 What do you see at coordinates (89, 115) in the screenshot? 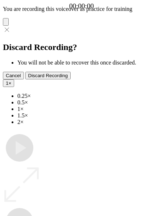
I see `li: 1.5×` at bounding box center [89, 115].